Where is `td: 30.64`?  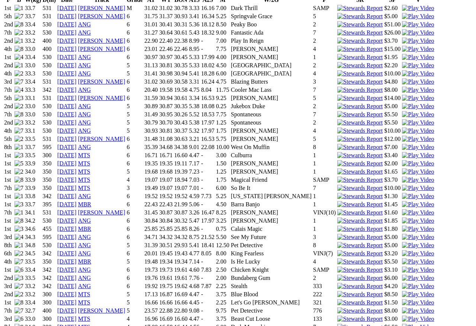
td: 30.64 is located at coordinates (166, 33).